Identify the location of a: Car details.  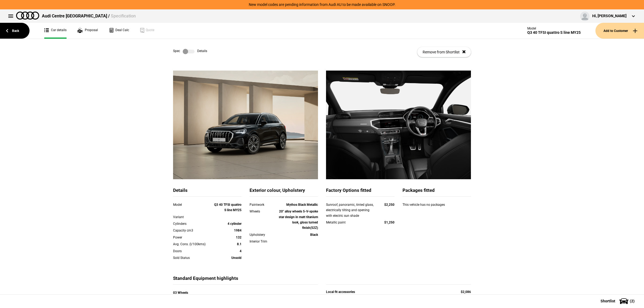
(55, 31).